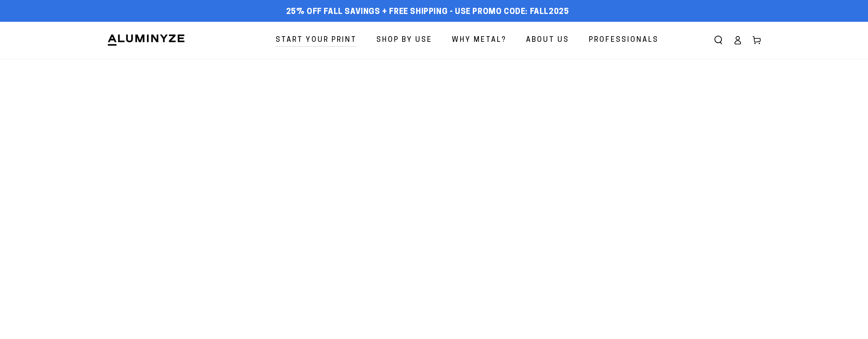  Describe the element at coordinates (718, 40) in the screenshot. I see `summary: Search our site` at that location.